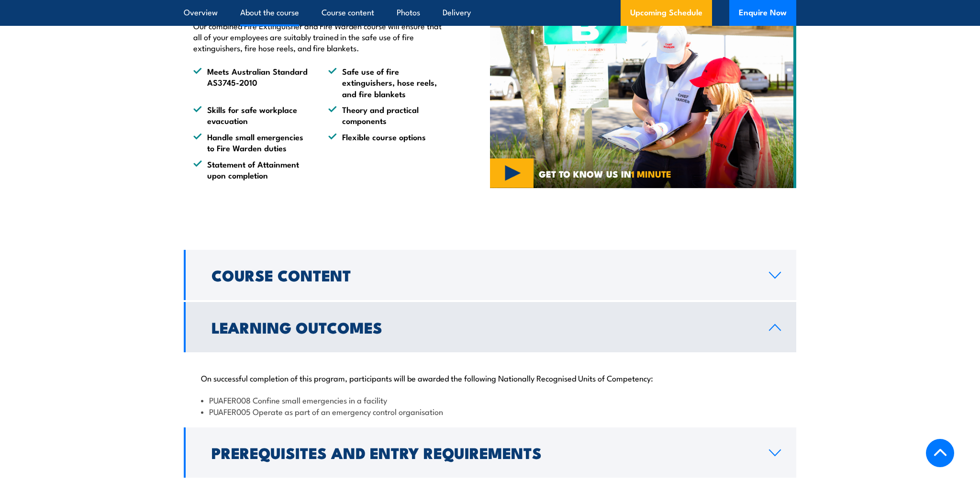 Image resolution: width=980 pixels, height=493 pixels. I want to click on li: PUAFER005 Operate as part of an emergency control organisation, so click(490, 411).